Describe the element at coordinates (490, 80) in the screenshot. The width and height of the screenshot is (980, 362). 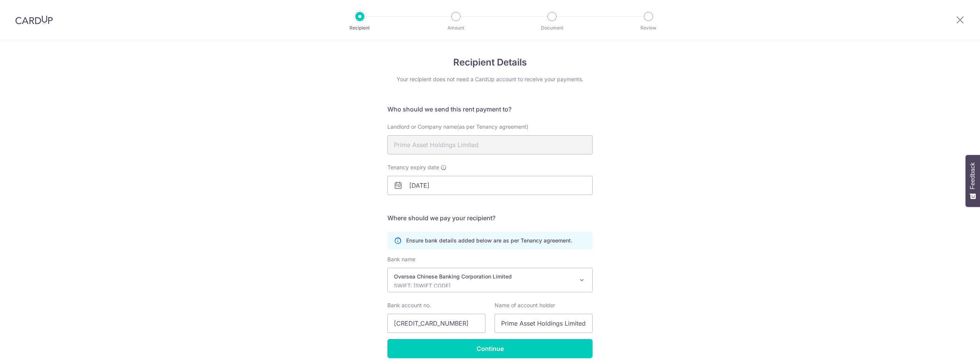
I see `div: Your recipient does not need a CardUp account to receive your payments.` at that location.